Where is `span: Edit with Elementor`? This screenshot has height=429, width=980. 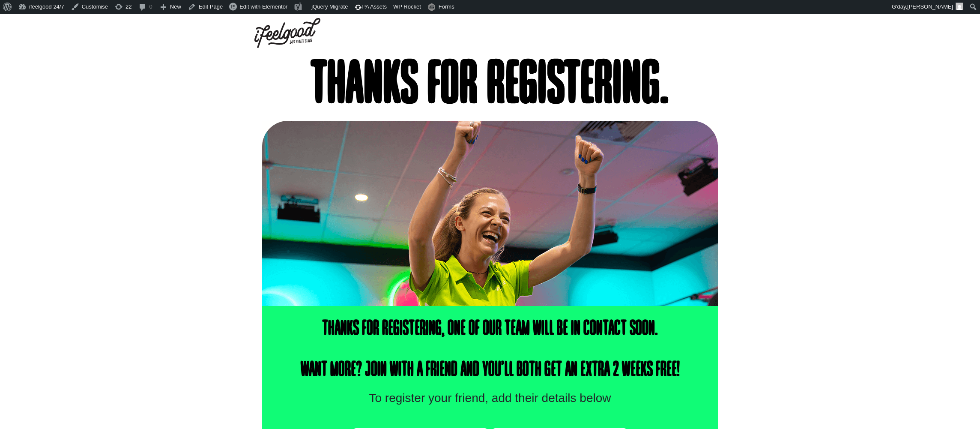 span: Edit with Elementor is located at coordinates (263, 7).